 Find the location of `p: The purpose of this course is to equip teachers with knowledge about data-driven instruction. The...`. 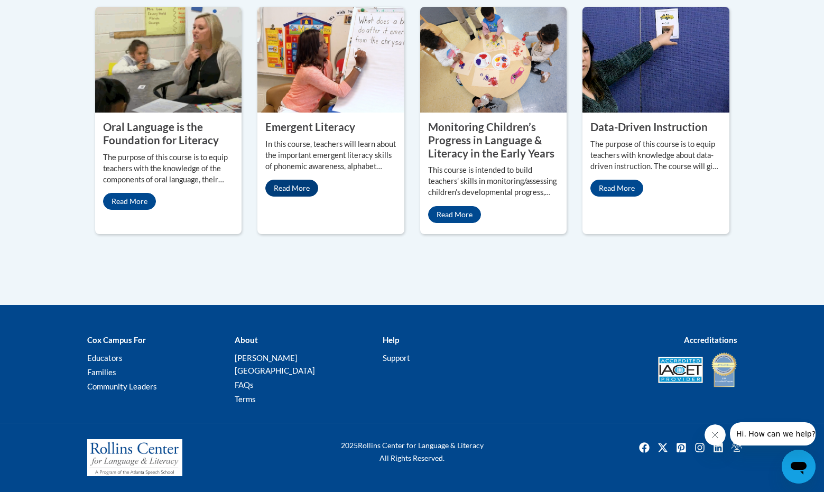

p: The purpose of this course is to equip teachers with knowledge about data-driven instruction. The... is located at coordinates (656, 155).